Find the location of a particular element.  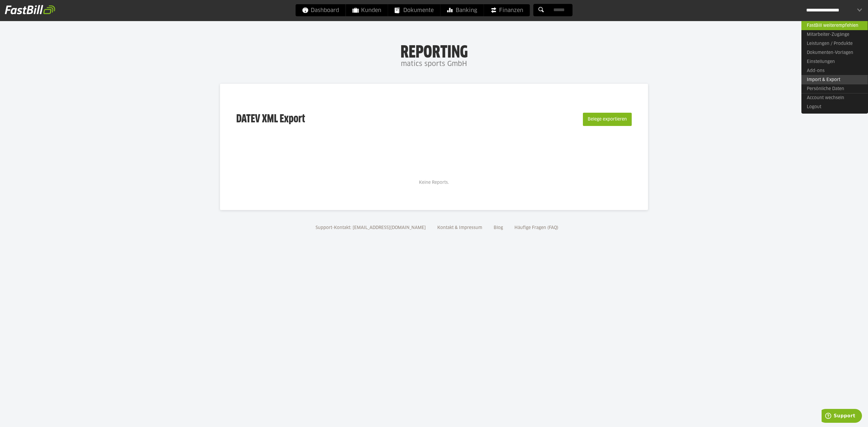

a: Import & Export is located at coordinates (834, 79).